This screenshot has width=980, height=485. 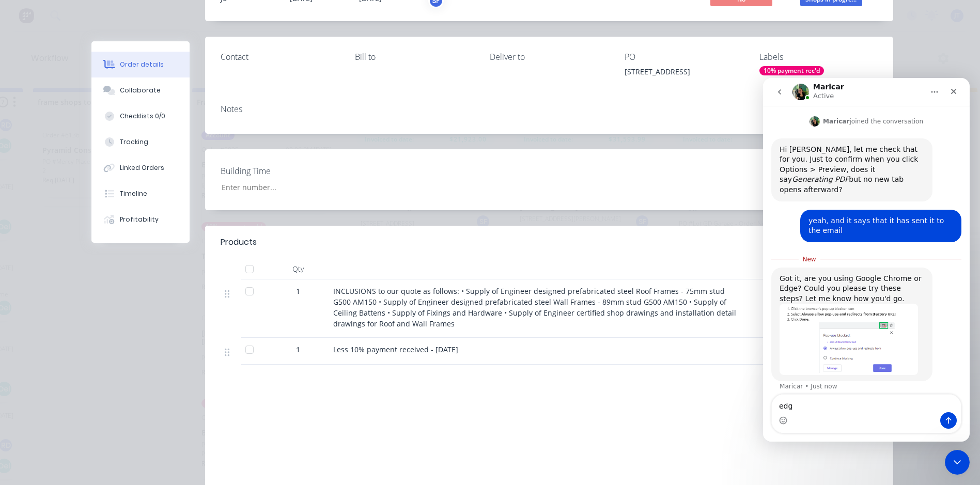 I want to click on div: Timeline, so click(x=133, y=194).